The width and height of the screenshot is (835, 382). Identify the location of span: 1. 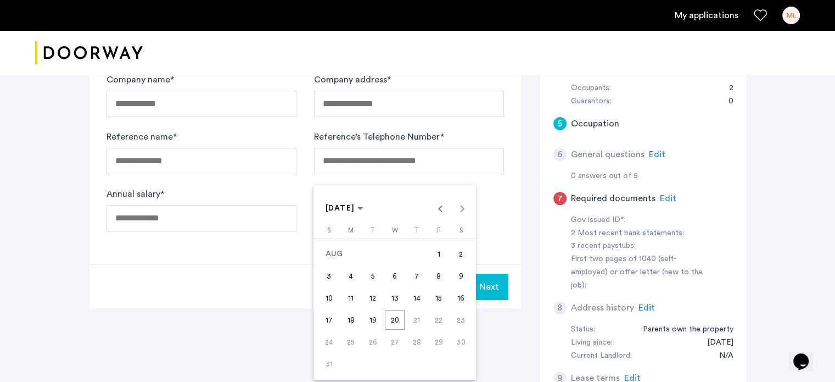
(439, 254).